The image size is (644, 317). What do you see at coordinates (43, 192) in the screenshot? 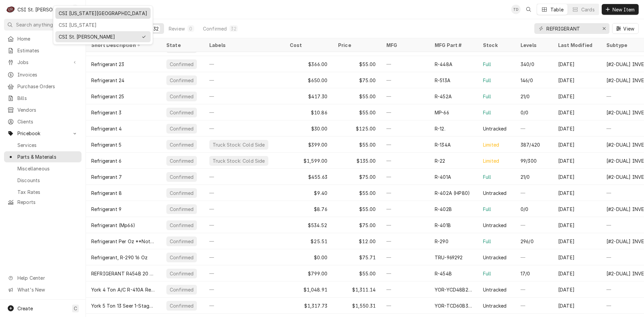
I see `a: Go to Tax Rates` at bounding box center [43, 192].